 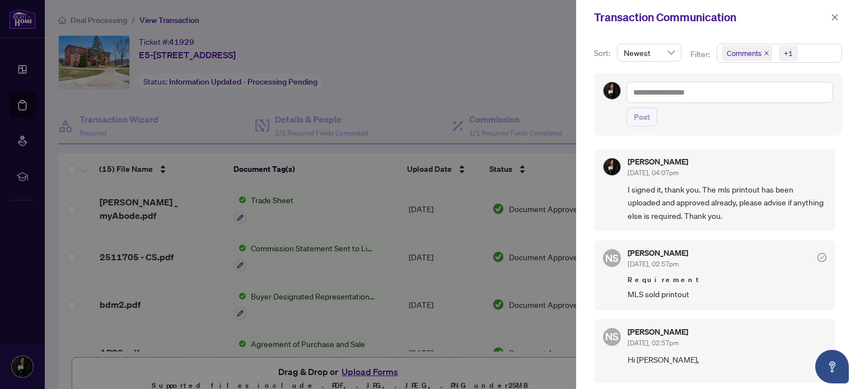 What do you see at coordinates (727, 203) in the screenshot?
I see `span: I signed it, thank you. The mls printout has been uploaded and approved already, please advise if...` at bounding box center [727, 203].